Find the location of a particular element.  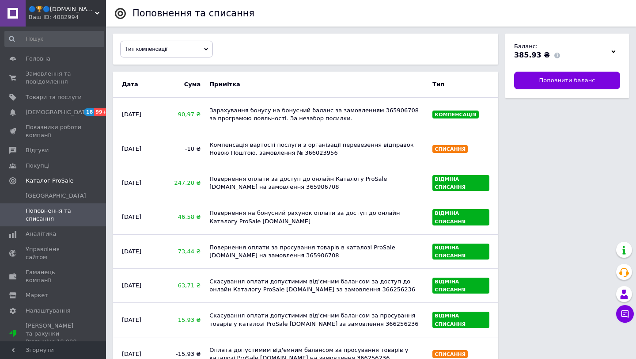

span: Замовлення та повідомлення is located at coordinates (53, 78).